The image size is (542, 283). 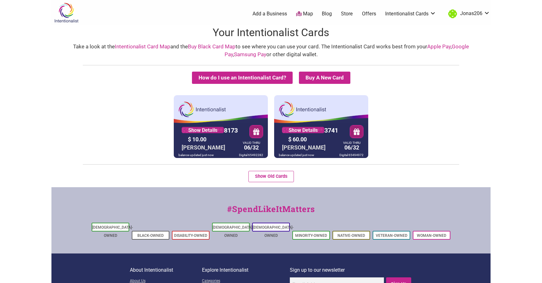 I want to click on a: Map, so click(x=305, y=14).